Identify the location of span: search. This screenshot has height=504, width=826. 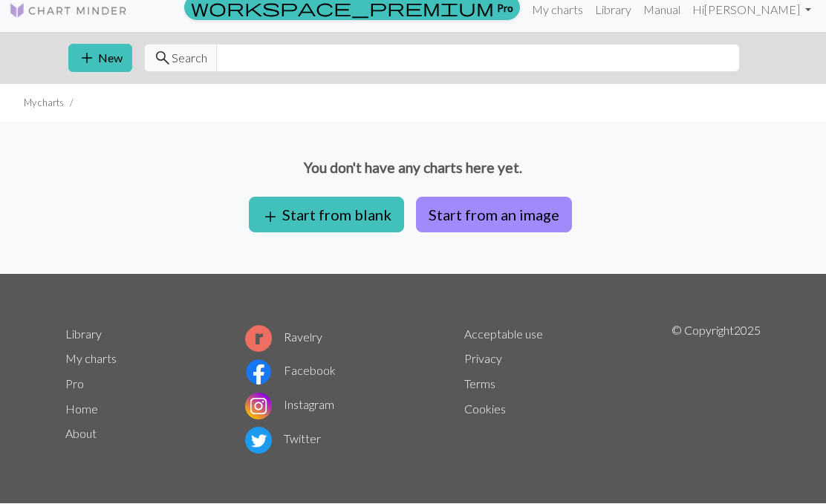
(163, 58).